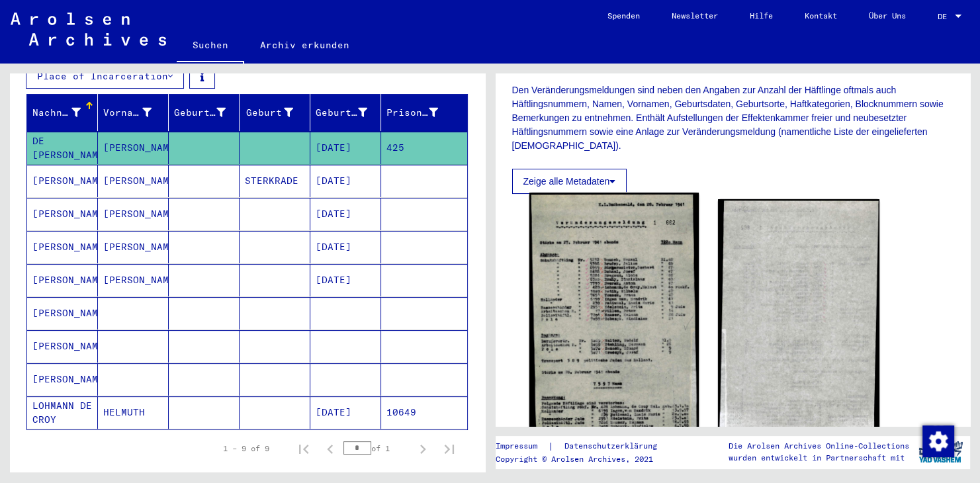  Describe the element at coordinates (133, 412) in the screenshot. I see `mat-cell: HELMUTH` at that location.